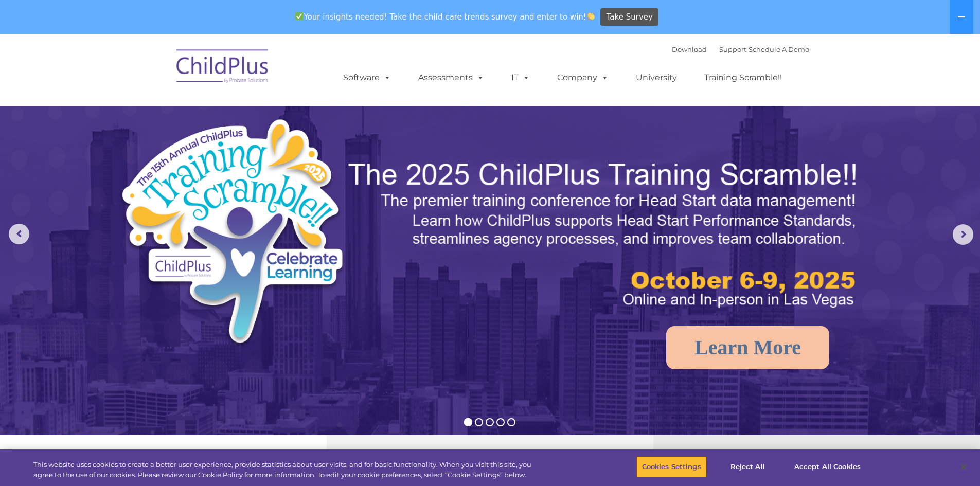 The height and width of the screenshot is (486, 980). I want to click on a: Software, so click(367, 78).